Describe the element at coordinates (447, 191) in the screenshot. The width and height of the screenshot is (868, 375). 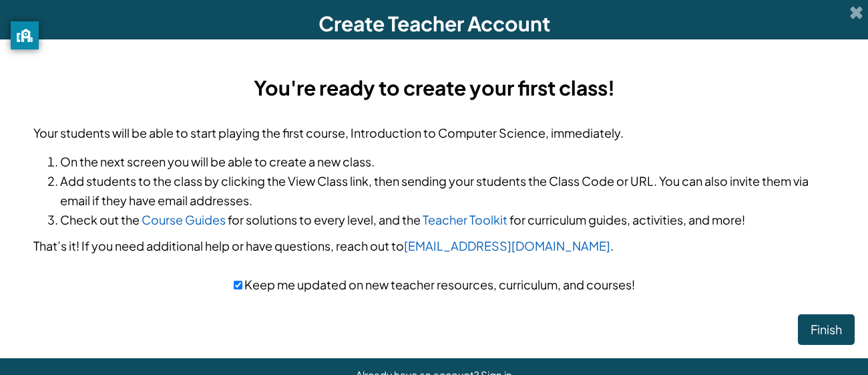
I see `li: Add students to the class by clicking the View Class link, then sending your students the Class C...` at that location.